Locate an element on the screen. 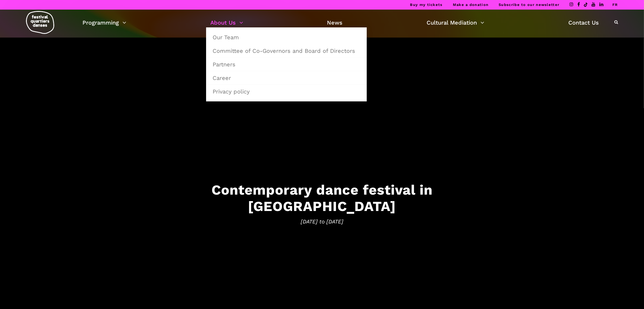 Image resolution: width=644 pixels, height=309 pixels. a: Make a donation is located at coordinates (471, 5).